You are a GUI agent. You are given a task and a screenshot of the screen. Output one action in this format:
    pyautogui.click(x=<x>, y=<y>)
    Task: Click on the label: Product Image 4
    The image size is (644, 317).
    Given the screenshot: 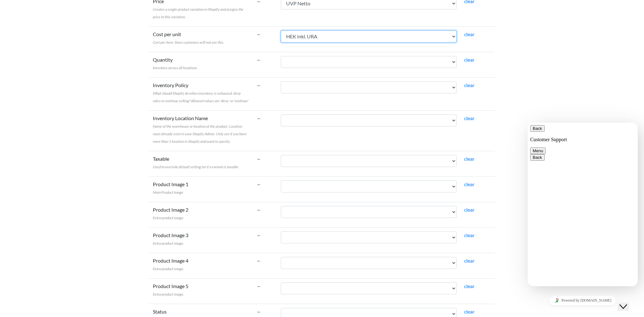 What is the action you would take?
    pyautogui.click(x=170, y=265)
    